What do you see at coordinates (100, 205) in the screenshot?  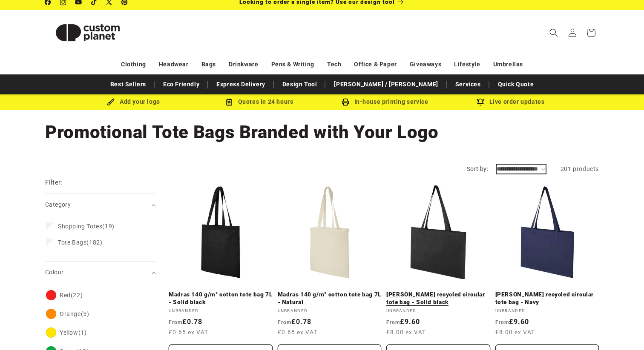 I see `summary: Category (0 selected)` at bounding box center [100, 205].